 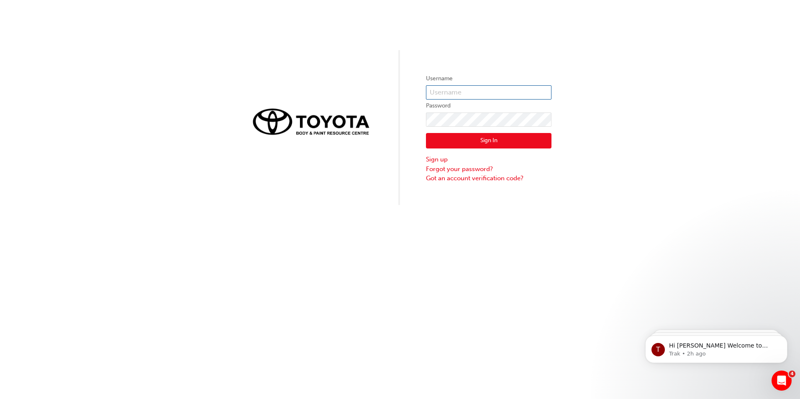 I want to click on a: Sign up, so click(x=488, y=159).